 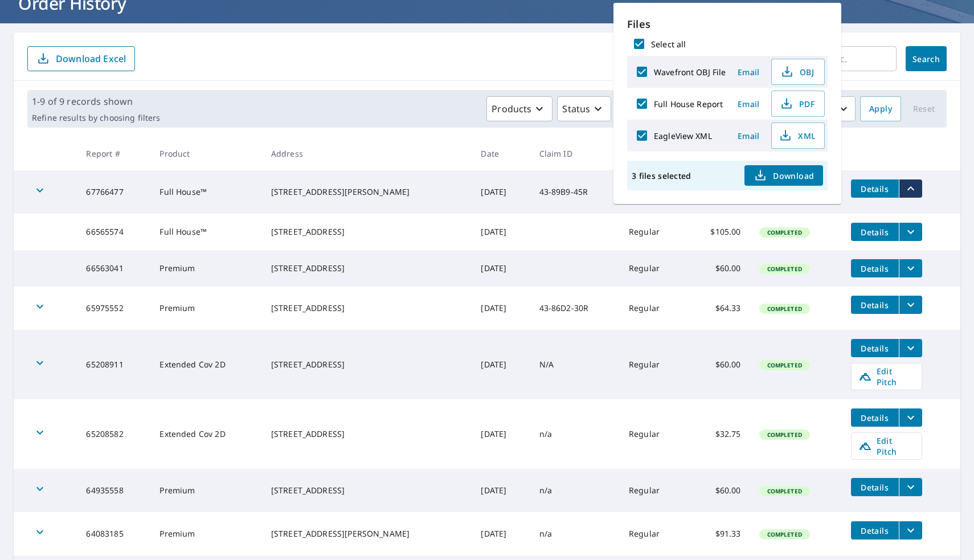 I want to click on td: $91.33, so click(x=718, y=534).